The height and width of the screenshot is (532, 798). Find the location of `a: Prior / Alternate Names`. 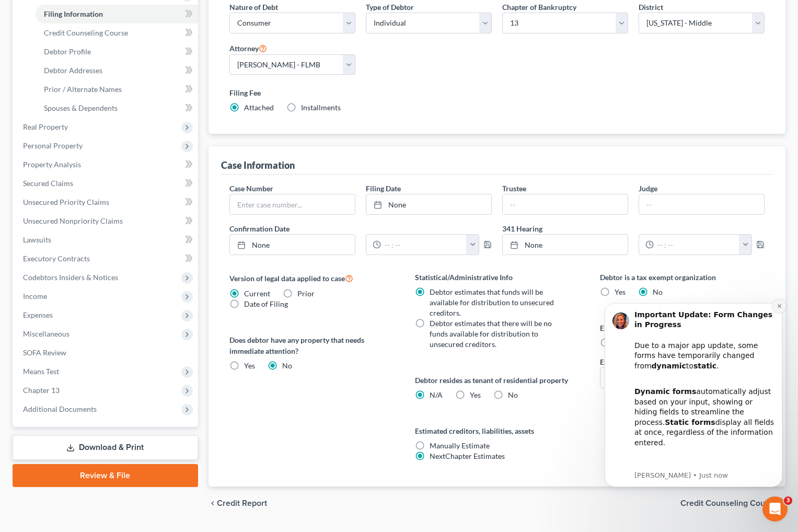

a: Prior / Alternate Names is located at coordinates (117, 89).